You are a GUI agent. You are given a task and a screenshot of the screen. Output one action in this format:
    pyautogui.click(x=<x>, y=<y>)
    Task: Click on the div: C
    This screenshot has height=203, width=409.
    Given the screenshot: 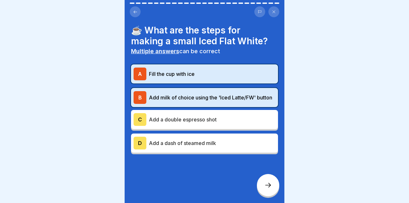 What is the action you would take?
    pyautogui.click(x=140, y=120)
    